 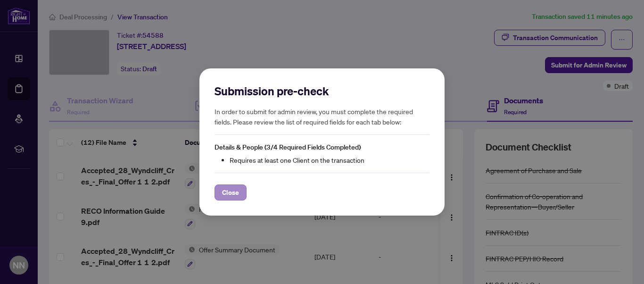 What do you see at coordinates (231, 192) in the screenshot?
I see `span: Close` at bounding box center [231, 192].